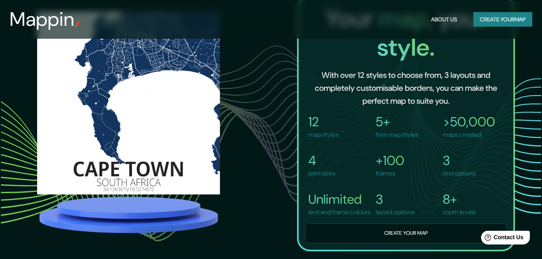 The height and width of the screenshot is (259, 542). I want to click on button: Create your map, so click(406, 233).